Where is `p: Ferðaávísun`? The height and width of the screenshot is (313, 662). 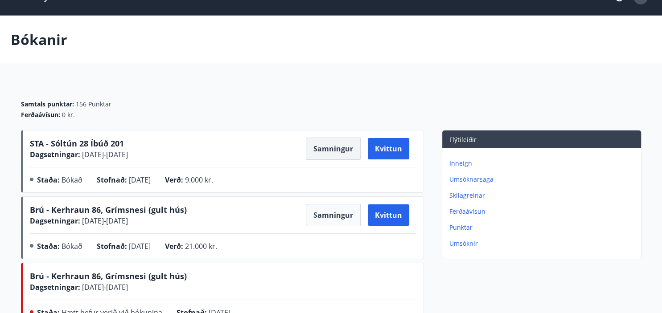 p: Ferðaávísun is located at coordinates (543, 212).